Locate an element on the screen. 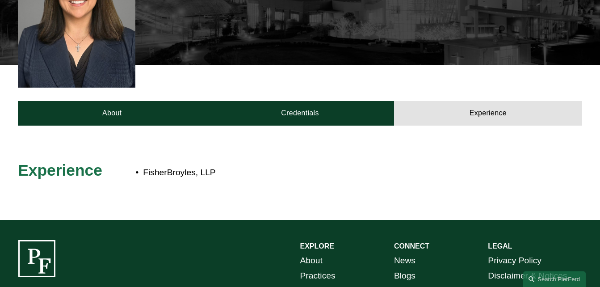 This screenshot has height=287, width=600. strong: CONNECT is located at coordinates (411, 246).